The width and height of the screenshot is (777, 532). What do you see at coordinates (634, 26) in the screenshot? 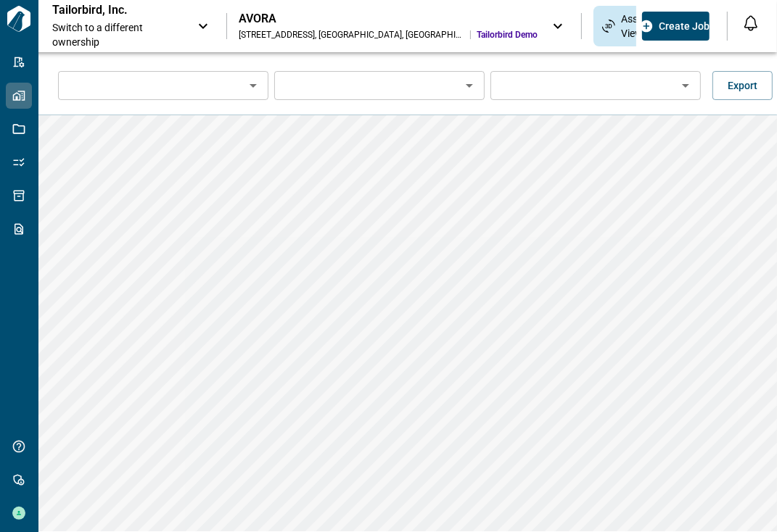
I see `span: Asset View` at bounding box center [634, 26].